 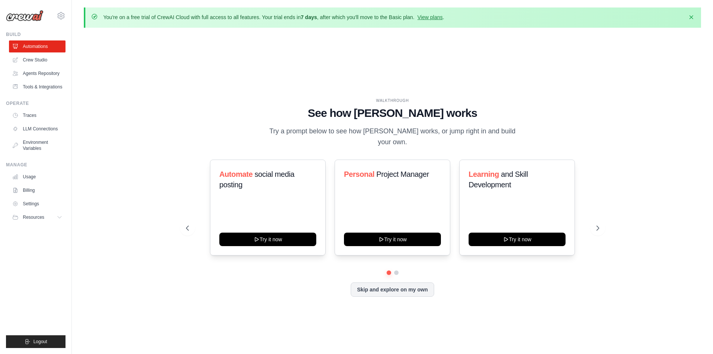 I want to click on a: Tools & Integrations, so click(x=37, y=87).